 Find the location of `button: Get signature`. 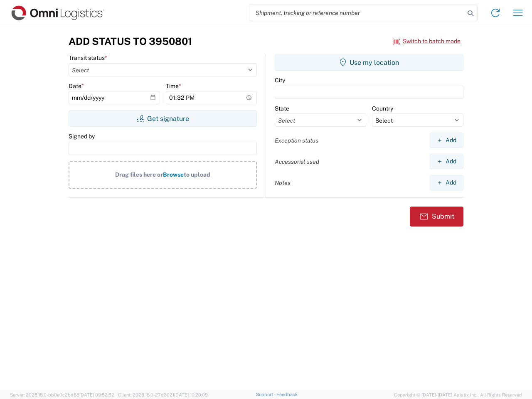

button: Get signature is located at coordinates (162, 119).